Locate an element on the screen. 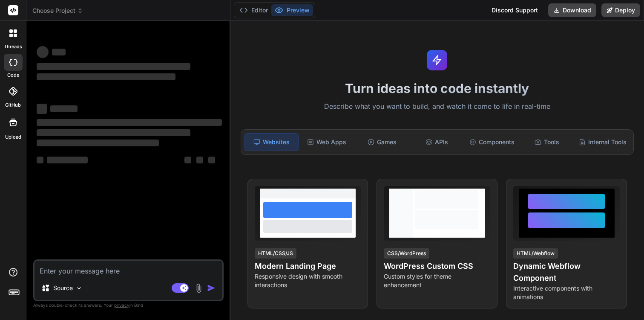 The width and height of the screenshot is (644, 320). img: attachment is located at coordinates (198, 288).